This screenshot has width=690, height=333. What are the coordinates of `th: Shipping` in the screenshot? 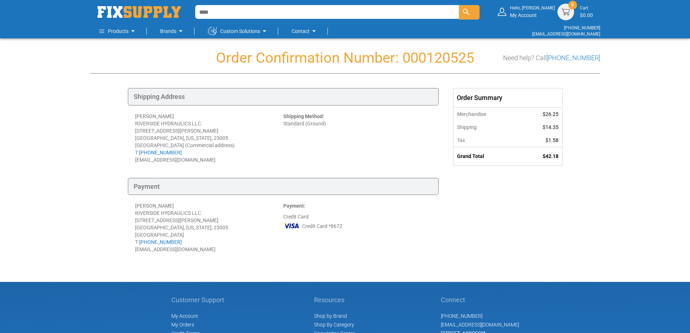 It's located at (486, 127).